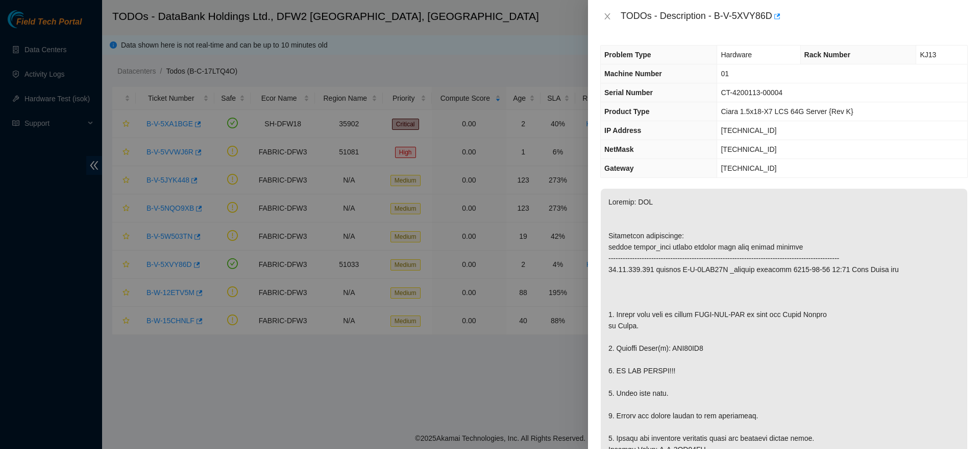 Image resolution: width=980 pixels, height=449 pixels. Describe the element at coordinates (751, 92) in the screenshot. I see `span: CT-4200113-00004` at that location.